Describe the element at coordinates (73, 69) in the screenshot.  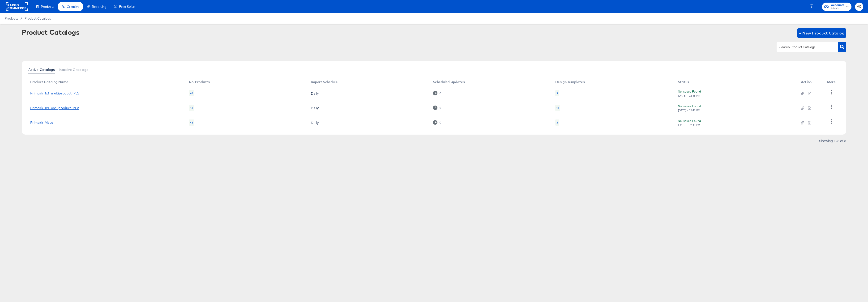
I see `span: Inactive Catalogs` at that location.